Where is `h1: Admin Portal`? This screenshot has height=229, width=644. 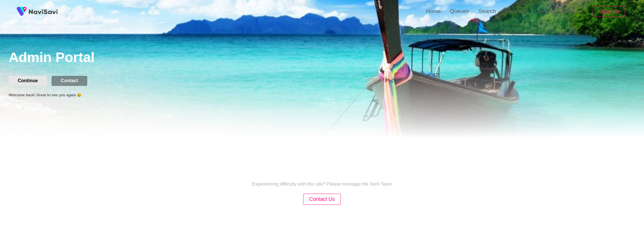
h1: Admin Portal is located at coordinates (327, 58).